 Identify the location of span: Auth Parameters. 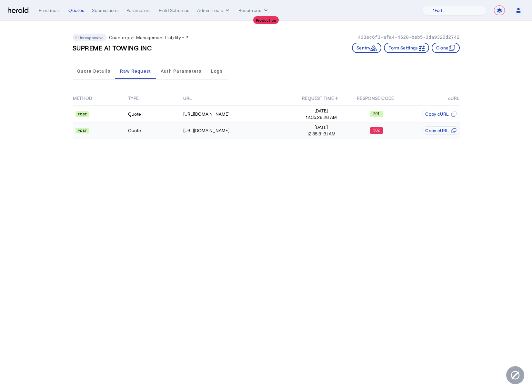
(181, 71).